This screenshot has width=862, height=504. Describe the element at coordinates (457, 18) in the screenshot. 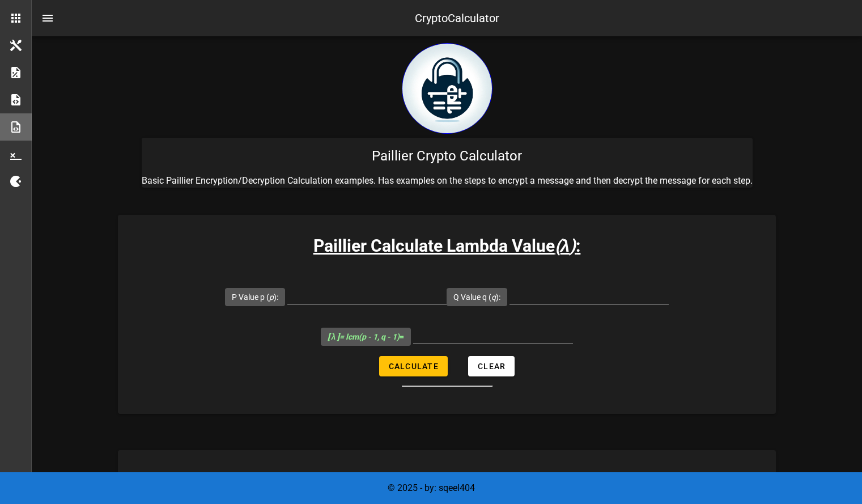

I see `div: CryptoCalculator` at that location.